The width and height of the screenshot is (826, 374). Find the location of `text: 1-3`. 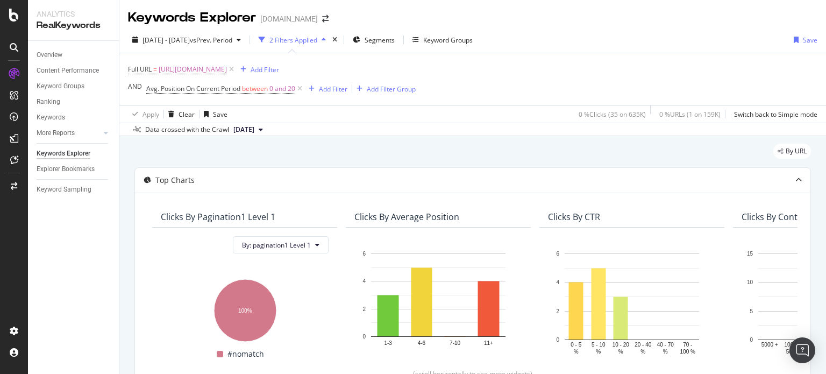

text: 1-3 is located at coordinates (388, 342).